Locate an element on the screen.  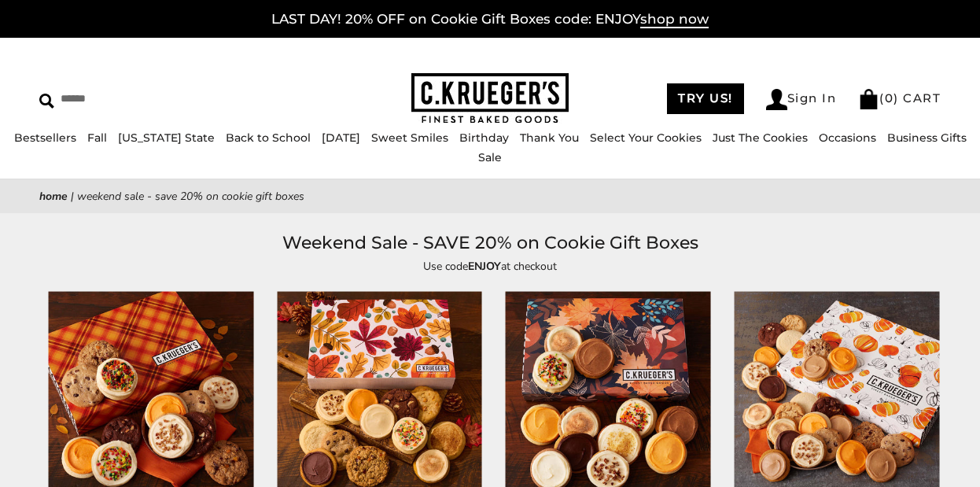
a: (0) CART is located at coordinates (899, 98).